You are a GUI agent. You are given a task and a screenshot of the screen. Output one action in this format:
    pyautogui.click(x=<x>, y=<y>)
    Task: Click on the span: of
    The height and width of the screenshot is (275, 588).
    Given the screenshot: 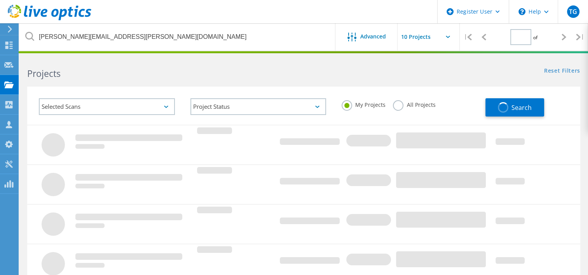 What is the action you would take?
    pyautogui.click(x=536, y=37)
    